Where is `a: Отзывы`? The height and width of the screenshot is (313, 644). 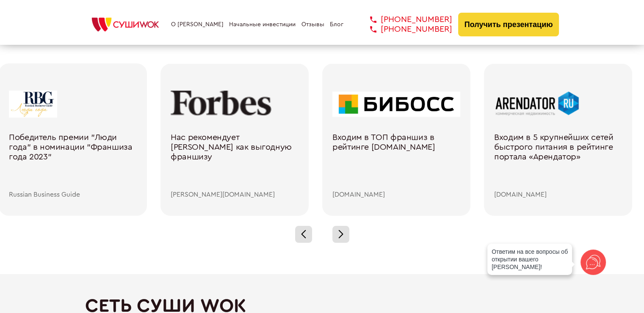 a: Отзывы is located at coordinates (313, 24).